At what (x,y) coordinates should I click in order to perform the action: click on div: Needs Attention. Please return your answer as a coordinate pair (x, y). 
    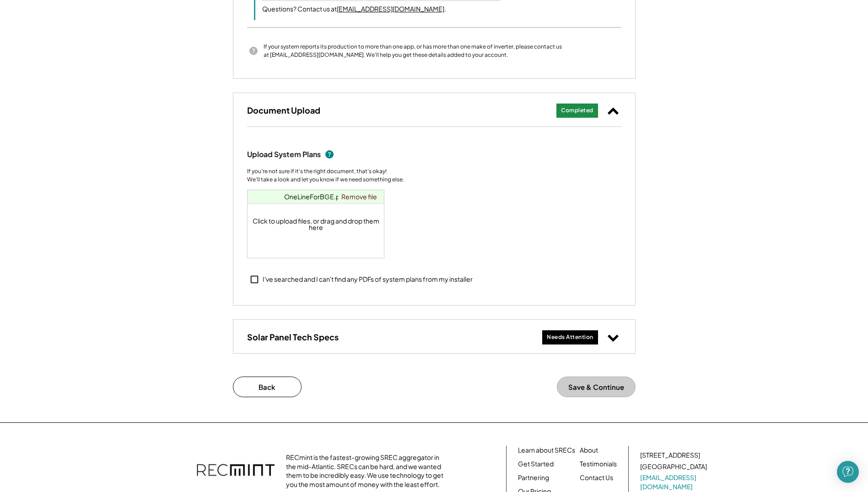
    Looking at the image, I should click on (570, 337).